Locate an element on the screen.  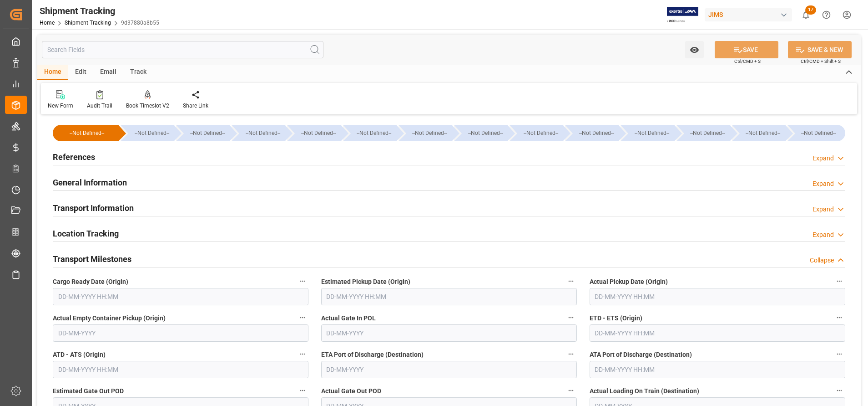
button: Actual Gate Out POD is located at coordinates (571, 390).